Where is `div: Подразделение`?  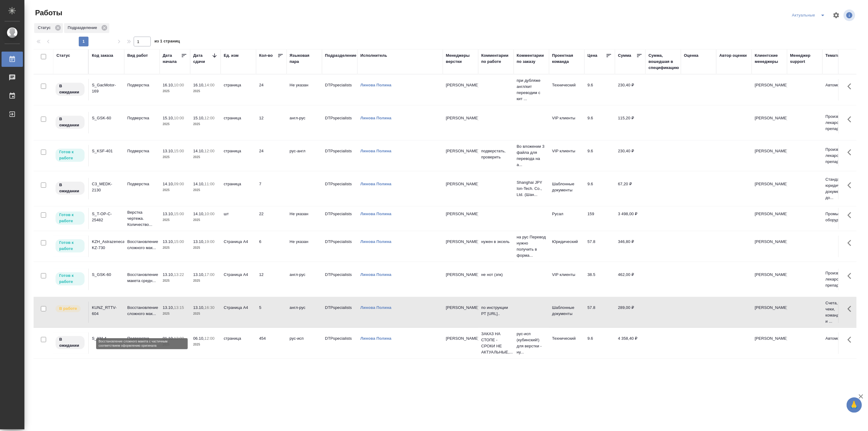 div: Подразделение is located at coordinates (341, 56).